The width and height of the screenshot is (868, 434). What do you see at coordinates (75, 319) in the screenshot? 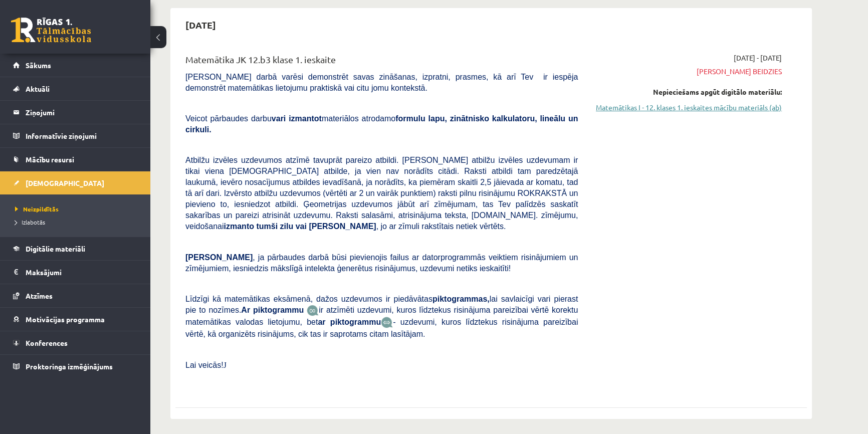
I see `a: Motivācijas programma` at bounding box center [75, 319].